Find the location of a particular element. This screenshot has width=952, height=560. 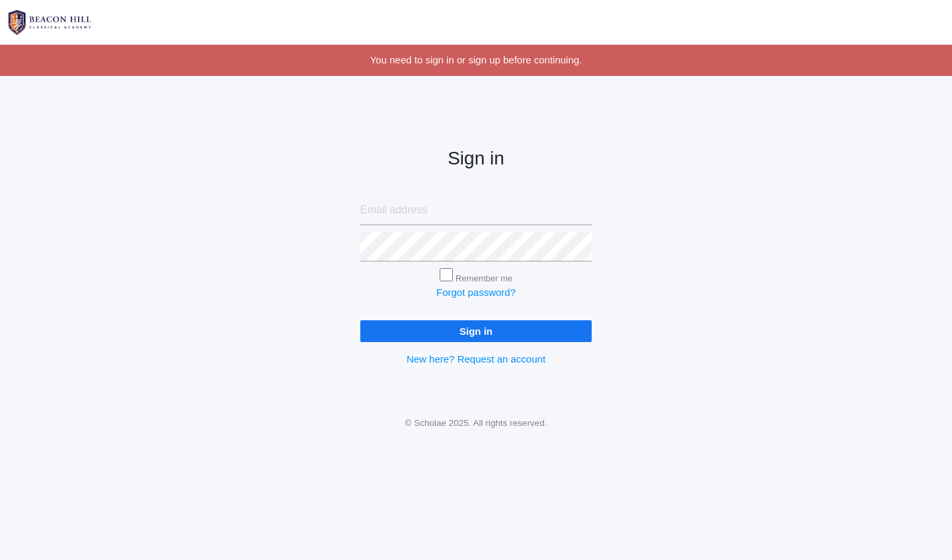

label: Remember me is located at coordinates (484, 279).